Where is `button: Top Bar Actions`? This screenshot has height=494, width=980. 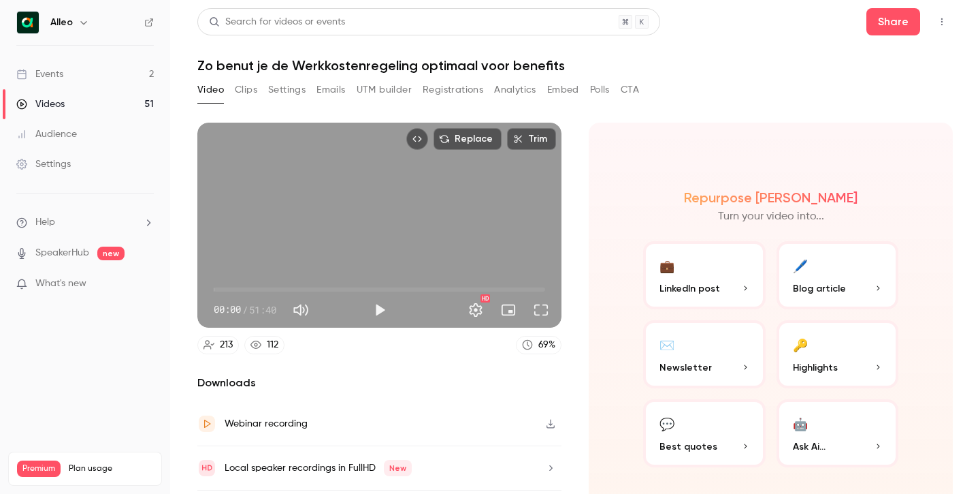
button: Top Bar Actions is located at coordinates (942, 22).